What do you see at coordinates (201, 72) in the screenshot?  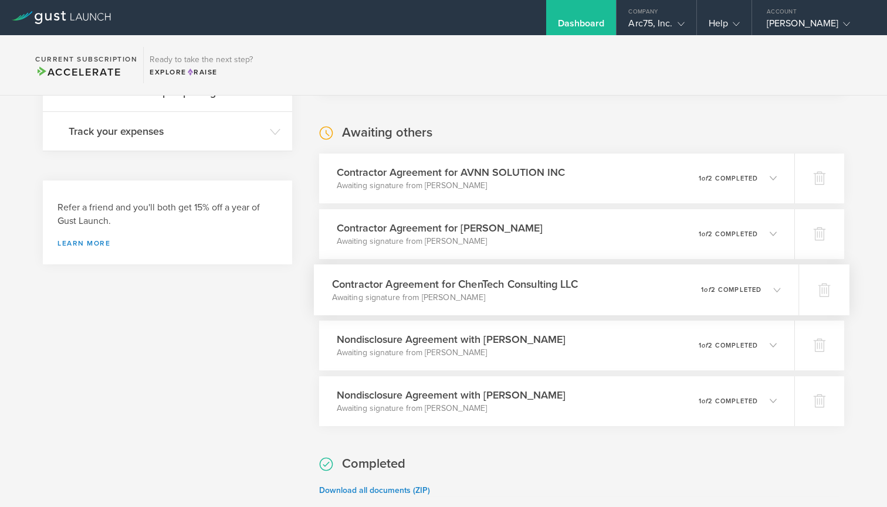 I see `div: Explore` at bounding box center [201, 72].